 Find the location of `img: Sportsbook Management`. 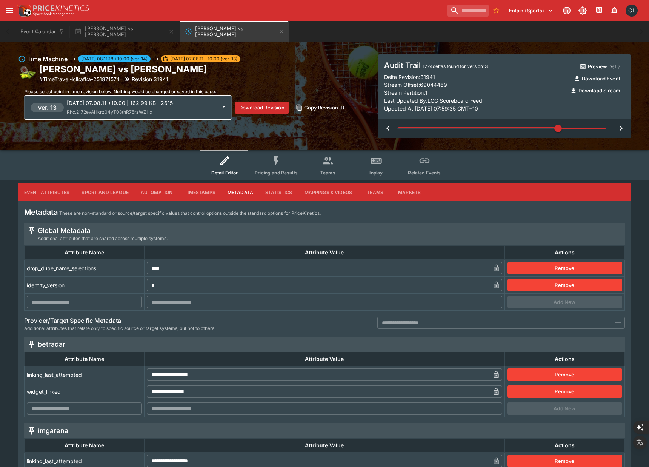

img: Sportsbook Management is located at coordinates (54, 14).